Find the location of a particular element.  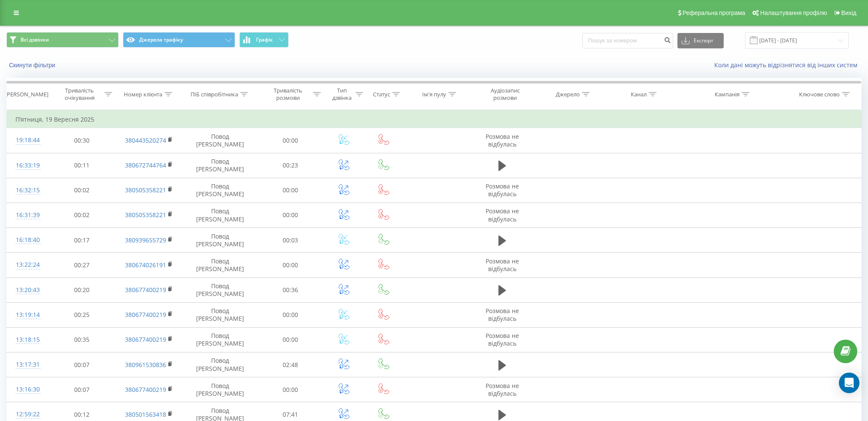

button: Джерела трафіку is located at coordinates (179, 40).